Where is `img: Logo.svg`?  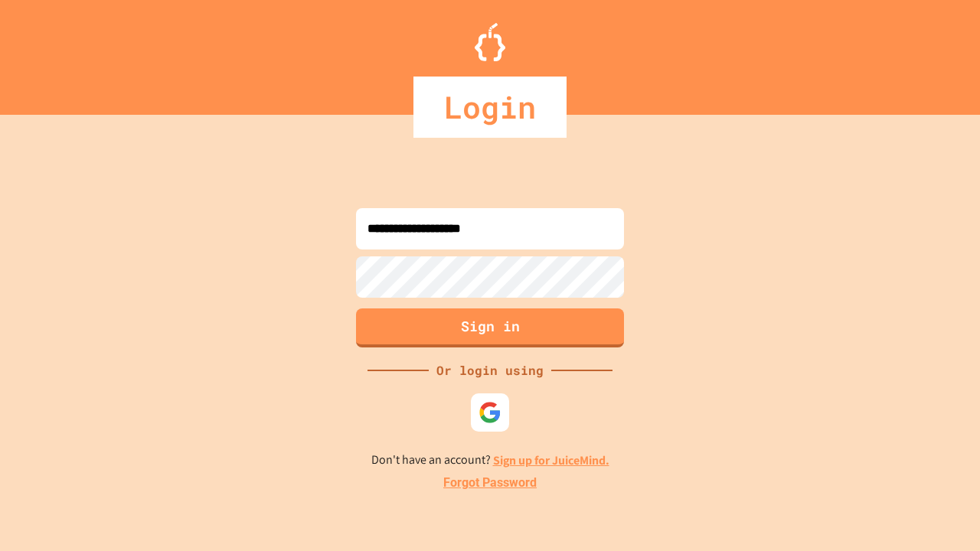
img: Logo.svg is located at coordinates (490, 42).